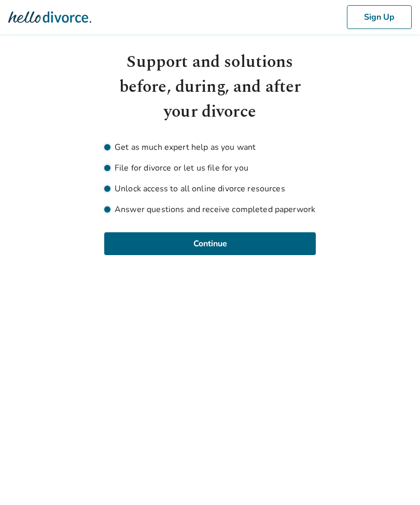  Describe the element at coordinates (210, 209) in the screenshot. I see `li: Answer questions and receive completed paperwork` at that location.